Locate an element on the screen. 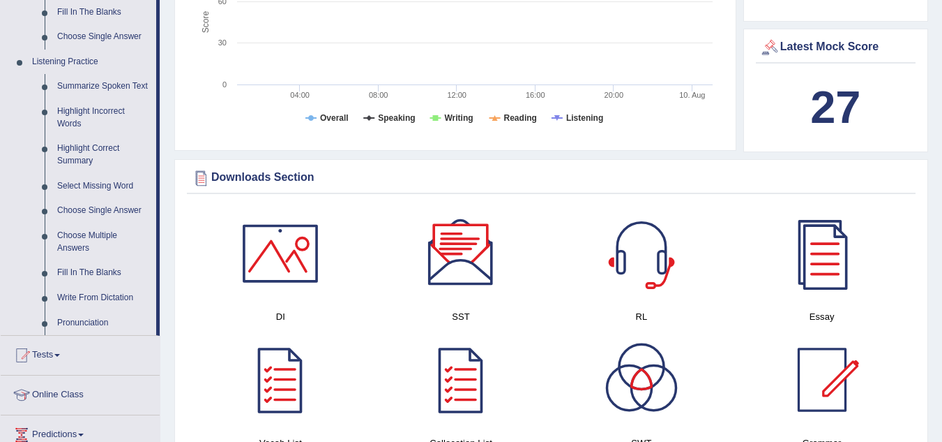 The width and height of the screenshot is (942, 442). a: Highlight Correct Summary is located at coordinates (103, 154).